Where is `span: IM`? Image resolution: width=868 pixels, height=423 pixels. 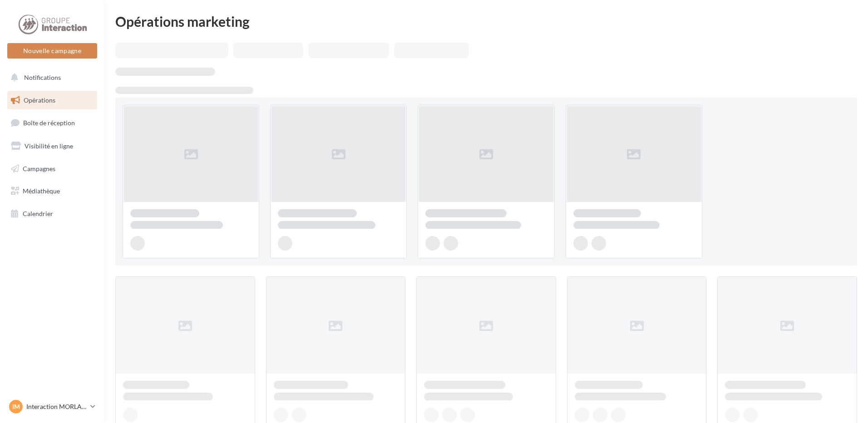
span: IM is located at coordinates (16, 407).